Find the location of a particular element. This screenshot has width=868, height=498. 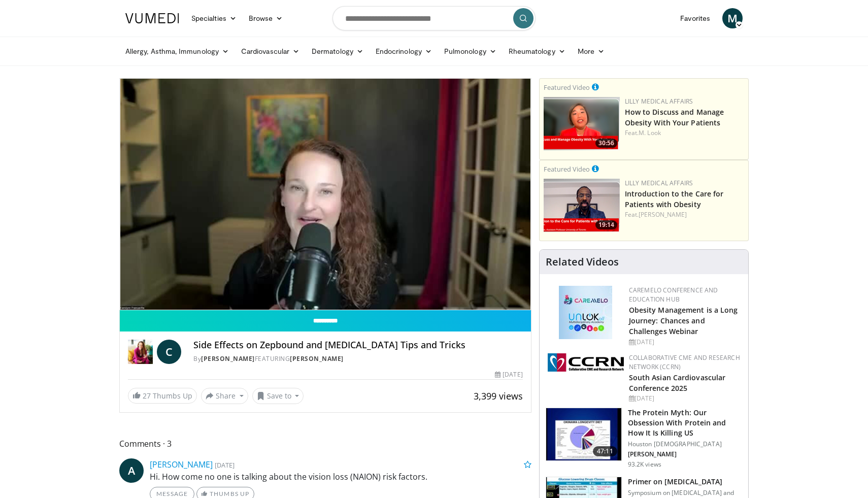

a: Rheumatology is located at coordinates (537, 51).